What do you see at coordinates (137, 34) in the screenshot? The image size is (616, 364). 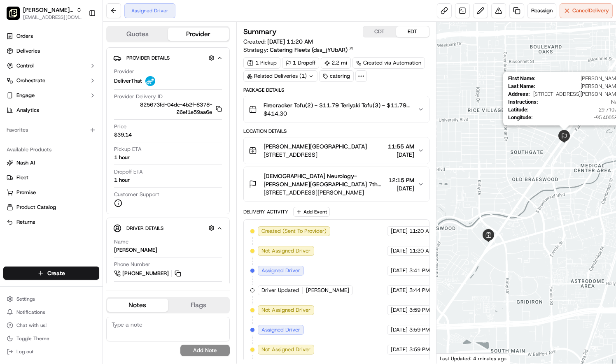 I see `button: Quotes` at bounding box center [137, 34].